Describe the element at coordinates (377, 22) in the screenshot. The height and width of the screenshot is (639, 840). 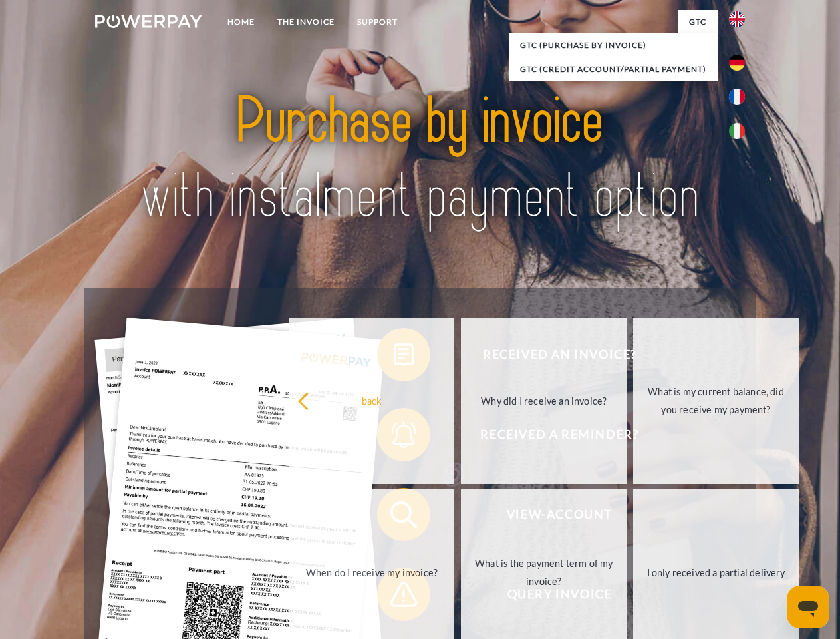
I see `a: Support` at that location.